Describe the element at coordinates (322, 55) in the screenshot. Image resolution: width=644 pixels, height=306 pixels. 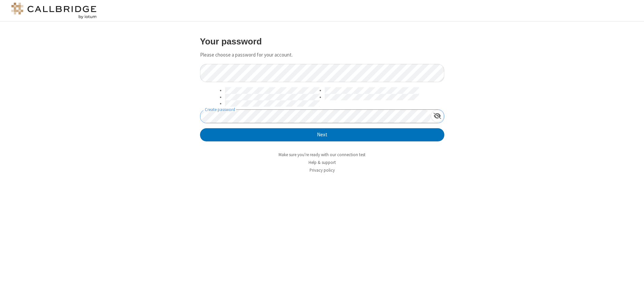
I see `p: Please choose a password for your account.` at that location.